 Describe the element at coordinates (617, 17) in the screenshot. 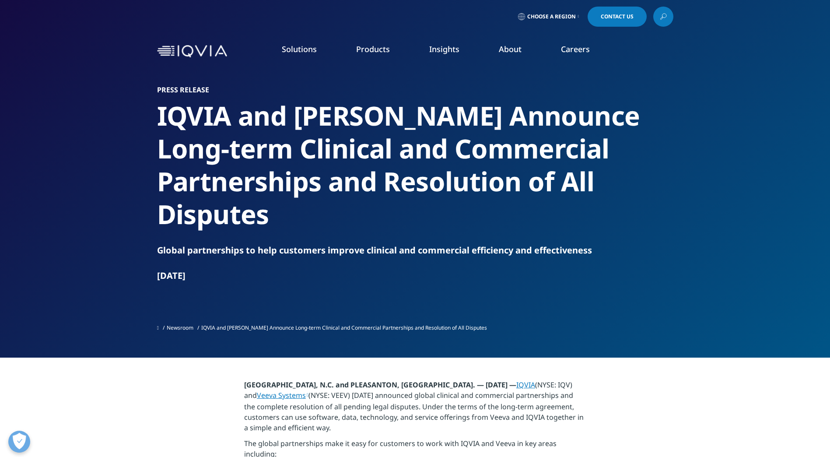

I see `a: Contact Us` at that location.